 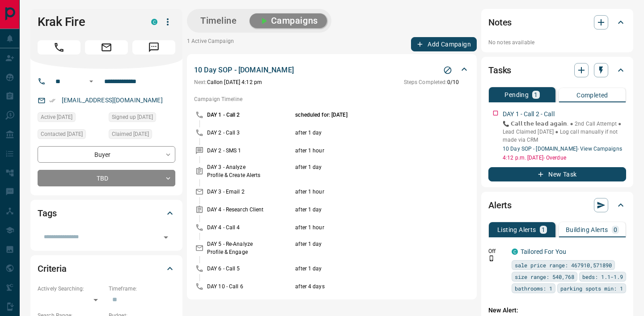 I want to click on p: DAY 1 - Call 2, so click(x=250, y=115).